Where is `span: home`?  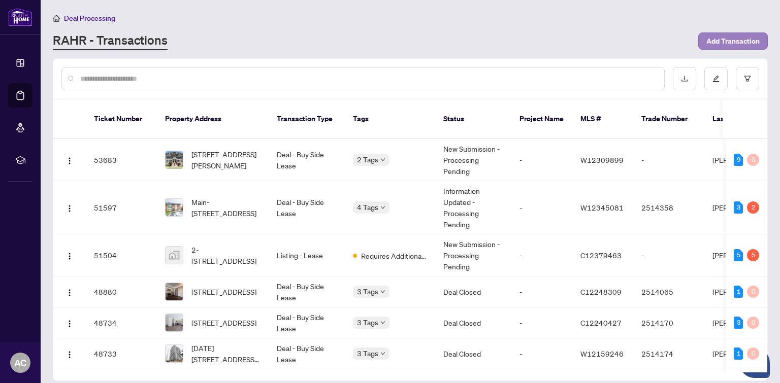
span: home is located at coordinates (56, 18).